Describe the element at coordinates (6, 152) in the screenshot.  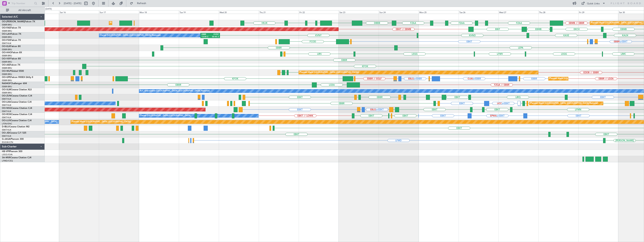
I see `span: HB-VPI` at that location.